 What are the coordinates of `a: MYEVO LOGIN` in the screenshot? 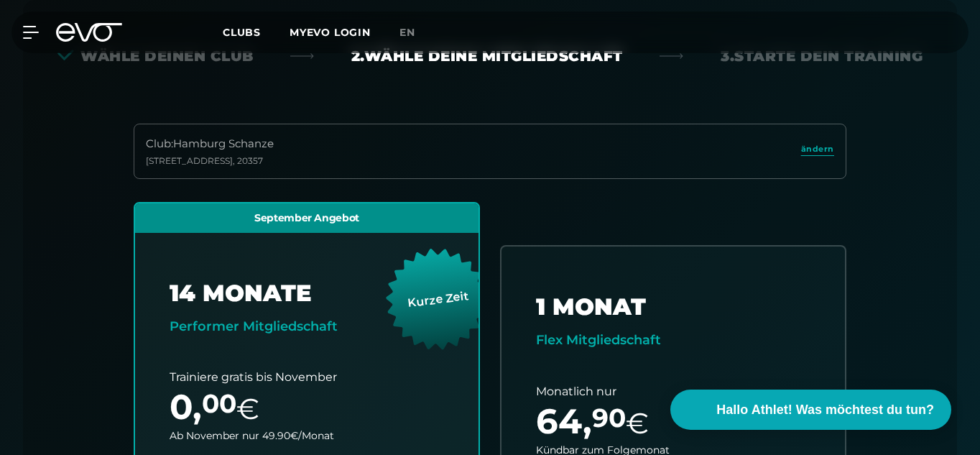 It's located at (330, 33).